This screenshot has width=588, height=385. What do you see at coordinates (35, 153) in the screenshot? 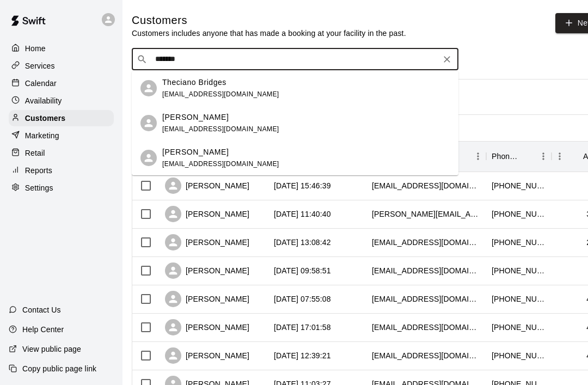
I see `p: Retail` at bounding box center [35, 153].